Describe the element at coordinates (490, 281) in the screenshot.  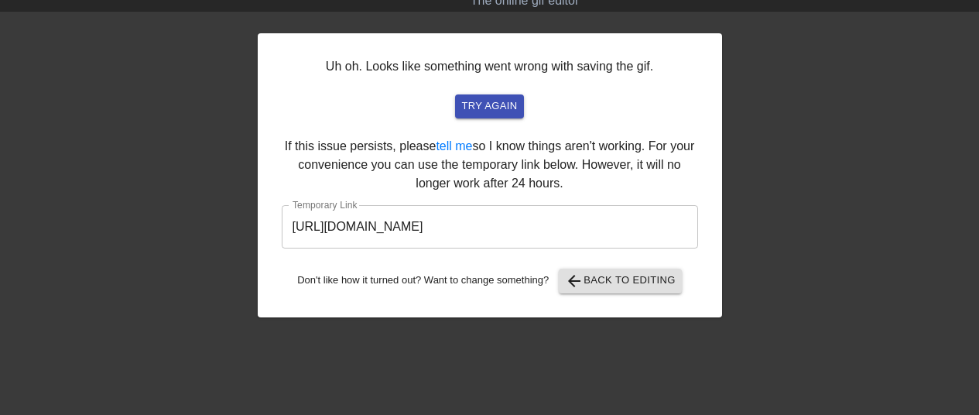
I see `div: Don't like how it turned out? Want to change something?` at that location.